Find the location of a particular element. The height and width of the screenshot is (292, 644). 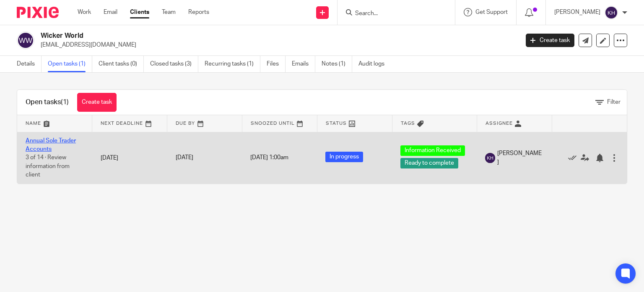

span: Information Received is located at coordinates (433, 150).